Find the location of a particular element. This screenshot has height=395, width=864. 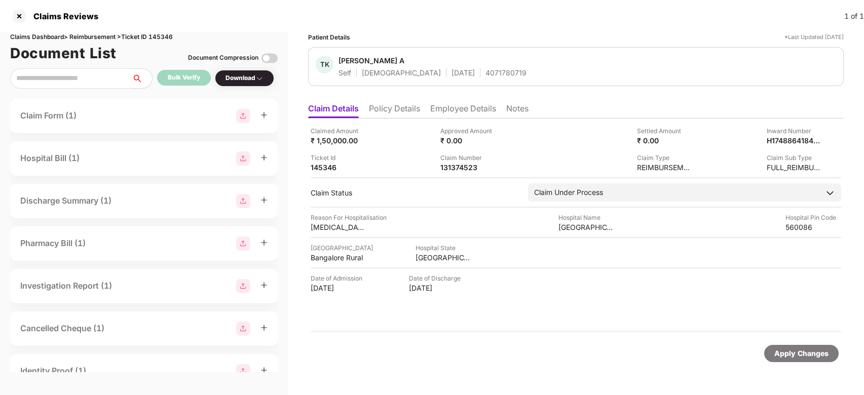

div: 1 of 1 is located at coordinates (854, 16).